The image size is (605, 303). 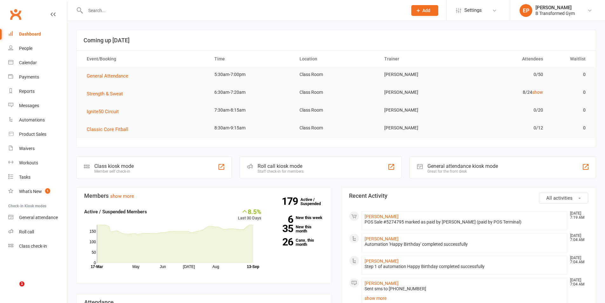 What do you see at coordinates (282, 219) in the screenshot?
I see `strong: 6` at bounding box center [282, 219].